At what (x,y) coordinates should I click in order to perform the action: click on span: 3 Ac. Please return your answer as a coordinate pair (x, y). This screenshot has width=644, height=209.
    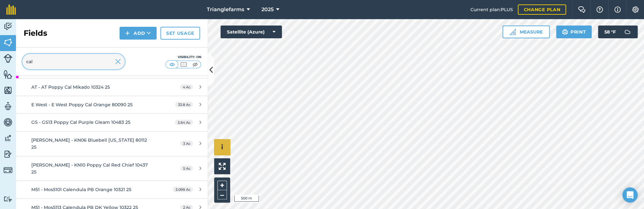
    Looking at the image, I should click on (187, 143).